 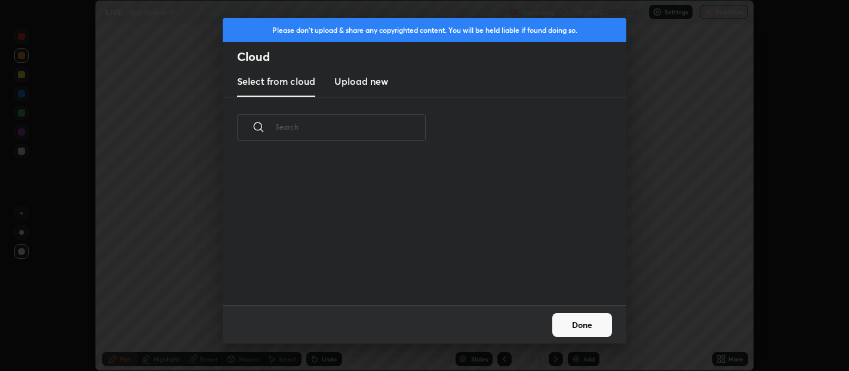 What do you see at coordinates (424, 30) in the screenshot?
I see `div: Please don't upload & share any copyrighted content. You will be held liable if found doing so.` at bounding box center [424, 30].